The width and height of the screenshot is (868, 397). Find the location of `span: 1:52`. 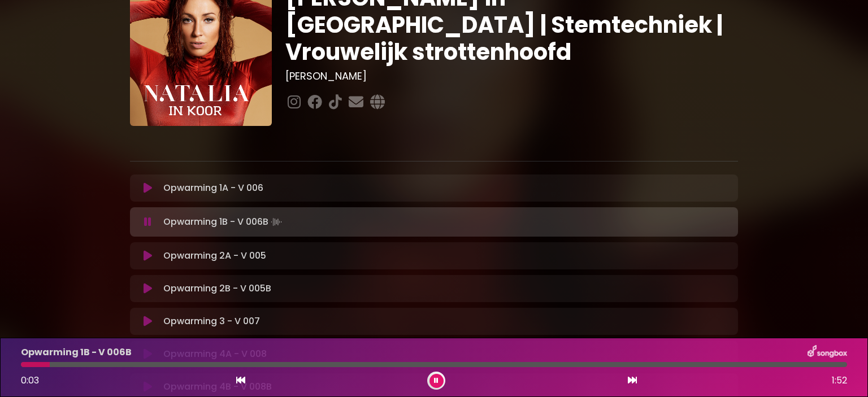

span: 1:52 is located at coordinates (839, 381).